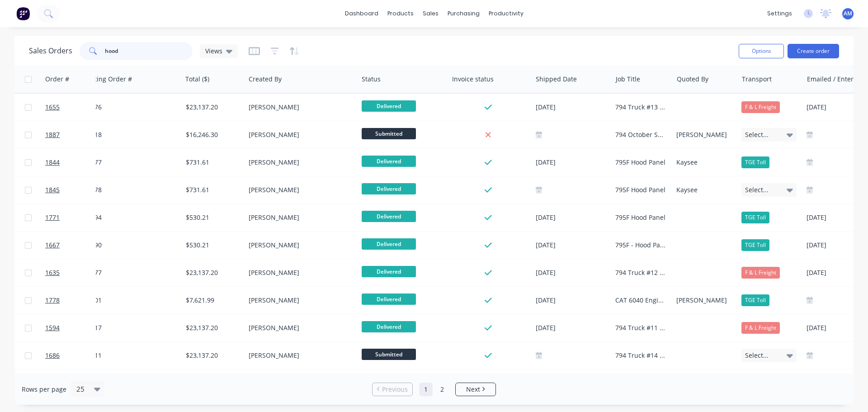  Describe the element at coordinates (197, 79) in the screenshot. I see `div: Total ($)` at that location.